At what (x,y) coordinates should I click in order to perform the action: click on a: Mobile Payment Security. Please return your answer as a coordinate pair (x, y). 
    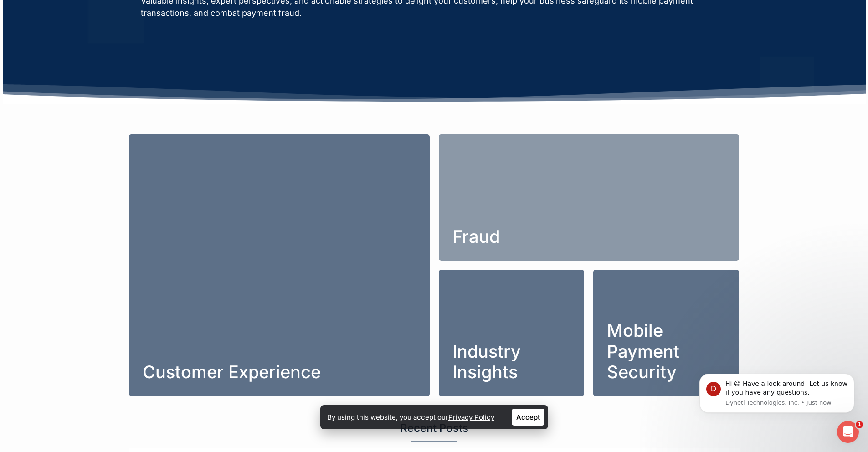
    Looking at the image, I should click on (667, 333).